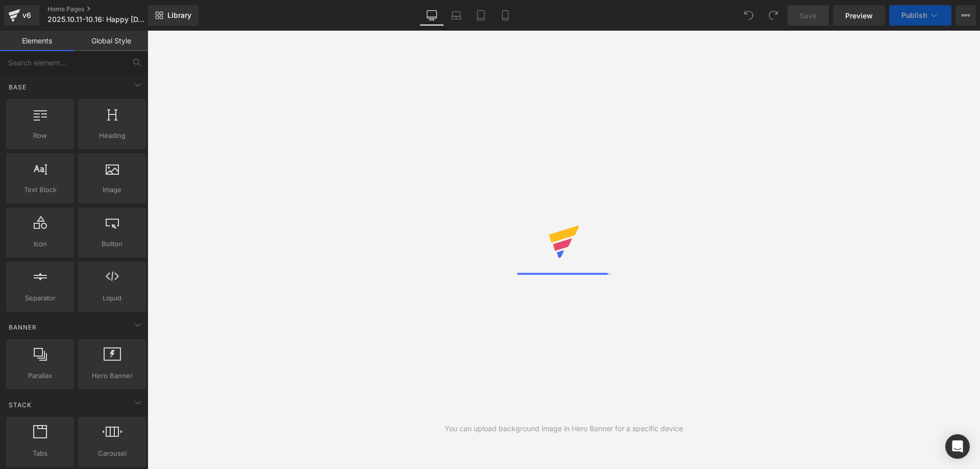  What do you see at coordinates (40, 189) in the screenshot?
I see `span: Text Block` at bounding box center [40, 189].